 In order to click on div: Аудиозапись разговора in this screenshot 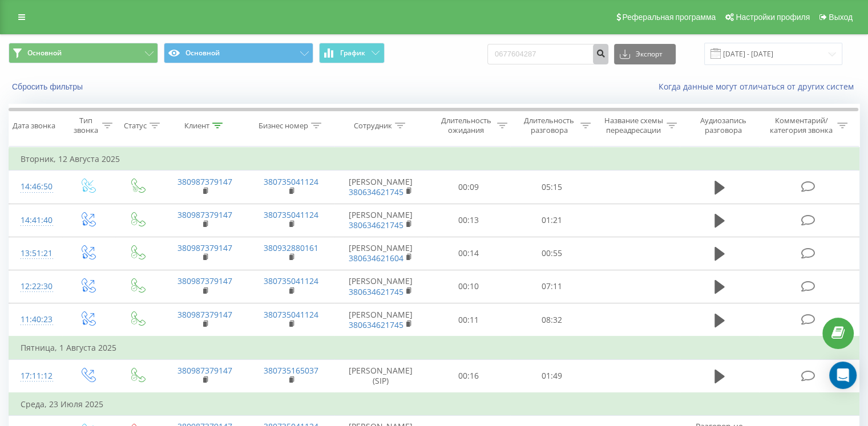, I will do `click(723, 125)`.